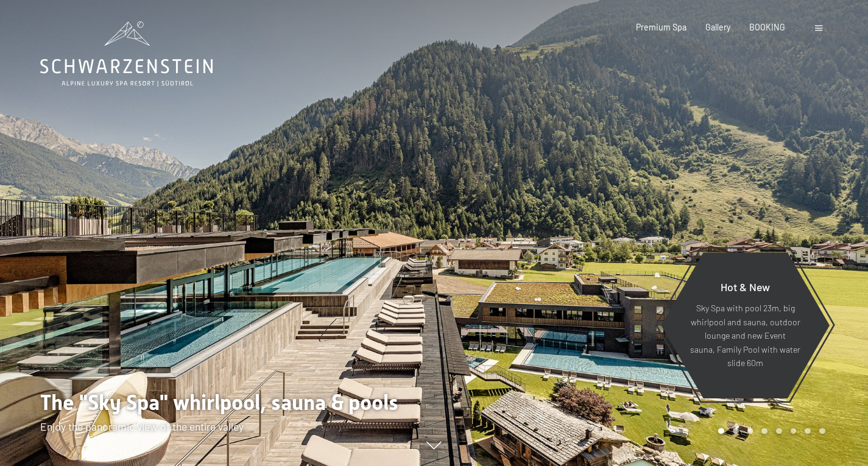  Describe the element at coordinates (736, 431) in the screenshot. I see `div: Carousel Page 2` at that location.